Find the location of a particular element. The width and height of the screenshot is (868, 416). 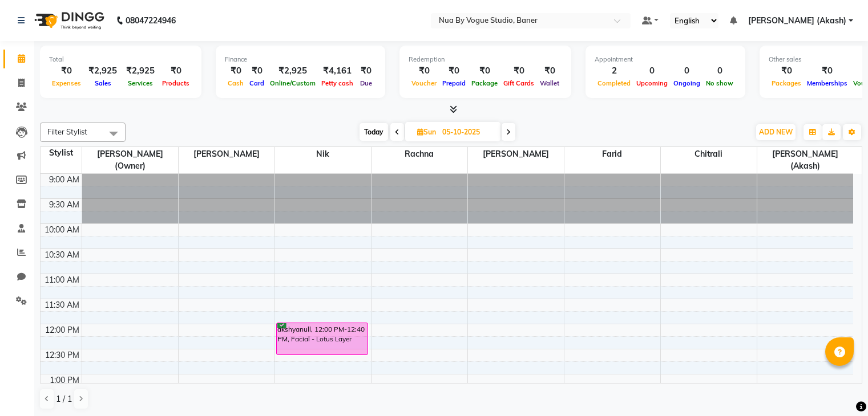

span: nik is located at coordinates (323, 154).